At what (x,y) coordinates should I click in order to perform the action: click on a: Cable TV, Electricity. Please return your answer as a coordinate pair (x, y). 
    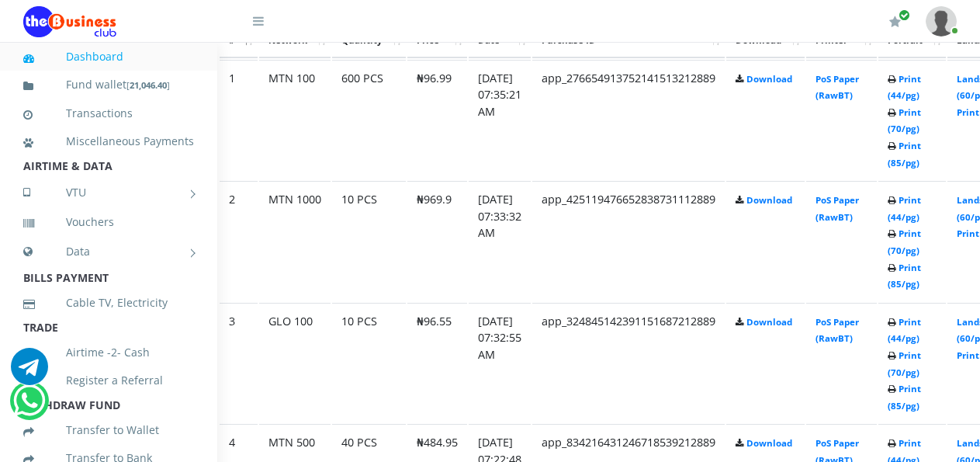
    Looking at the image, I should click on (108, 303).